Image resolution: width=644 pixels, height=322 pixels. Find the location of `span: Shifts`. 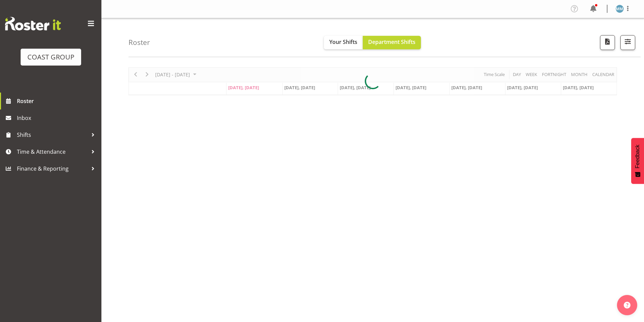

span: Shifts is located at coordinates (52, 135).